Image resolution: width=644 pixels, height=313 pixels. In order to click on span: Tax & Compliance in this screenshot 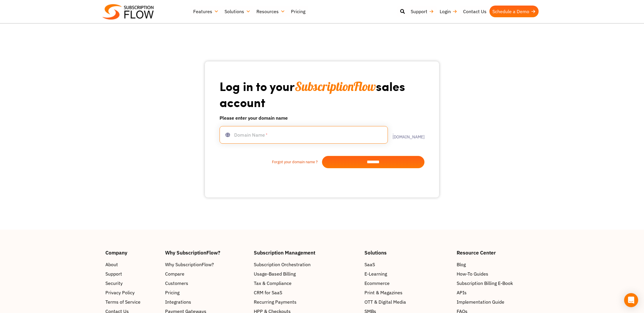, I will do `click(273, 283)`.